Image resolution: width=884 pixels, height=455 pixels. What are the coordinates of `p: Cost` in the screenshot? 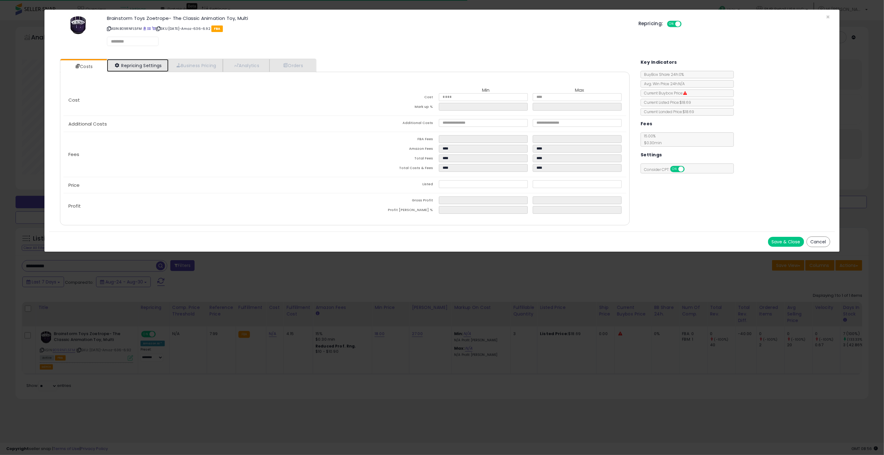 It's located at (204, 100).